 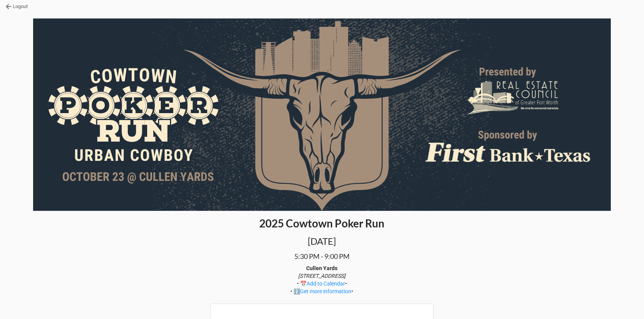 What do you see at coordinates (322, 223) in the screenshot?
I see `strong: 2025 Cowtown Poker Run` at bounding box center [322, 223].